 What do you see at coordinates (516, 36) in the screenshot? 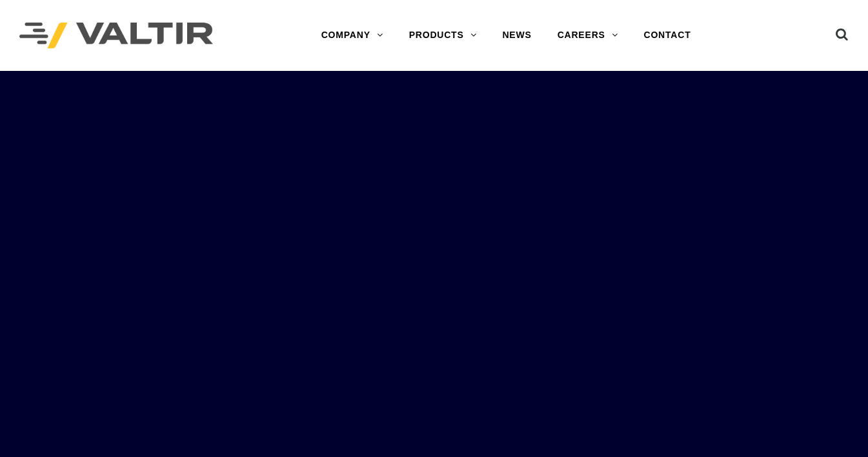
I see `a: NEWS` at bounding box center [516, 36].